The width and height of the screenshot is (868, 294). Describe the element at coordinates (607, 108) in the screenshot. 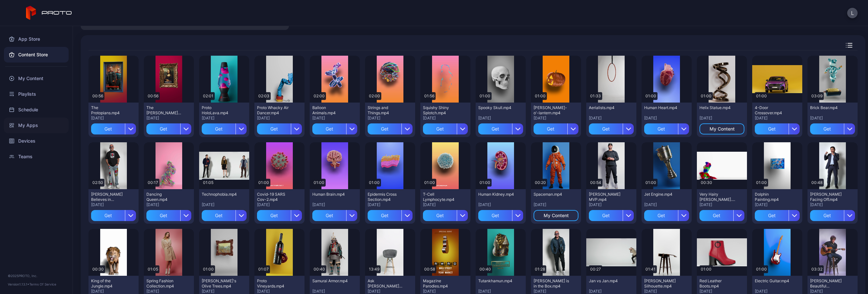

I see `div: Aerialists.mp4` at that location.